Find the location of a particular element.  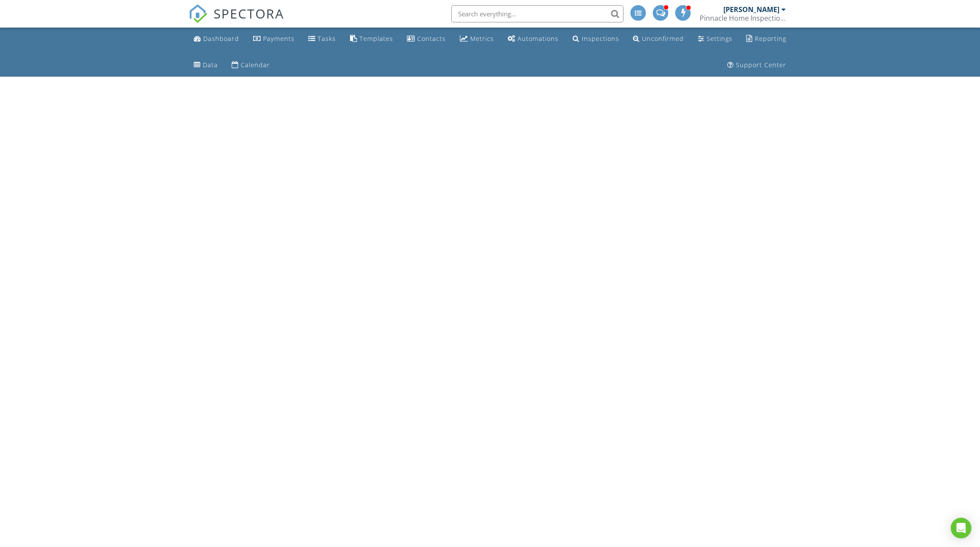

a: Metrics is located at coordinates (476, 39).